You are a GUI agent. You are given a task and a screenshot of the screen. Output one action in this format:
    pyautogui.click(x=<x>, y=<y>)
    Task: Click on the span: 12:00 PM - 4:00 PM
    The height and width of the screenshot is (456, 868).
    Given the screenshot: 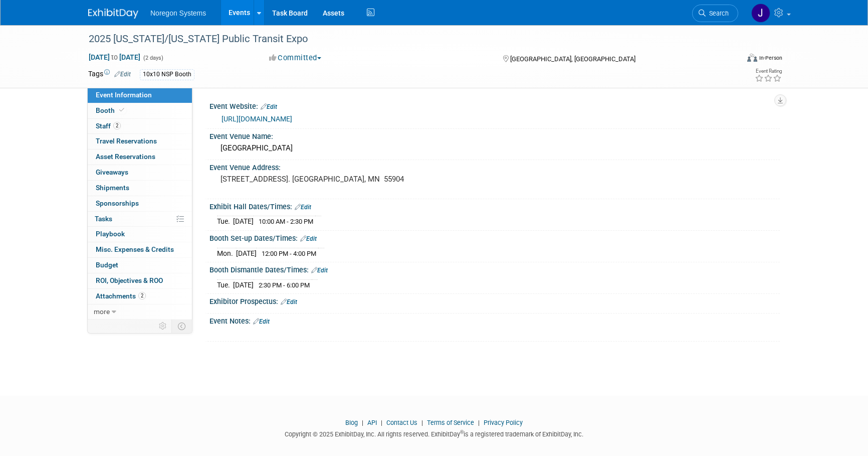 What is the action you would take?
    pyautogui.click(x=288, y=253)
    